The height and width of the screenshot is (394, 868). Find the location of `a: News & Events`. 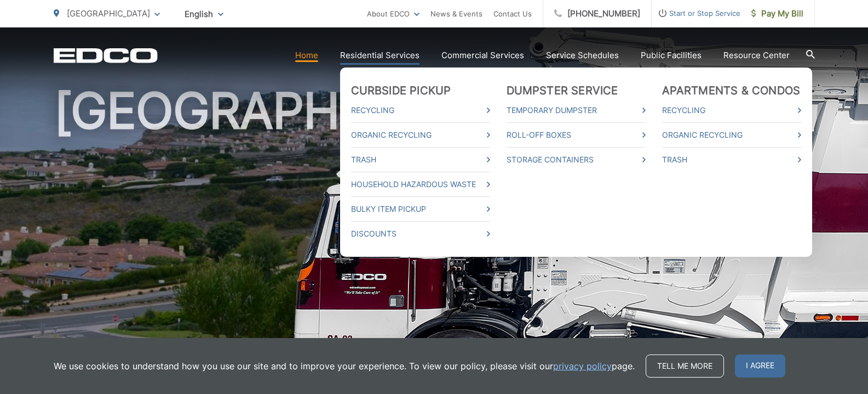

a: News & Events is located at coordinates (457, 14).